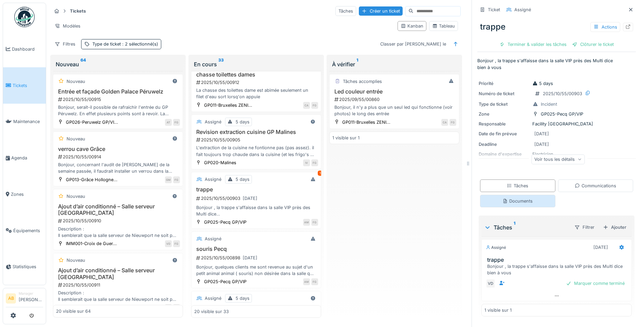  What do you see at coordinates (91, 243) in the screenshot?
I see `div: IMM001-Croix de Guer...` at bounding box center [91, 243].